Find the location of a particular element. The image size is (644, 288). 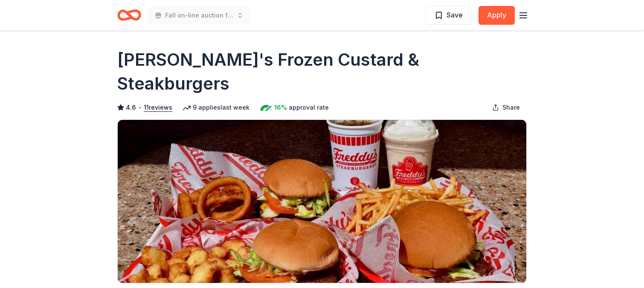

span: 4.6 is located at coordinates (131, 107).